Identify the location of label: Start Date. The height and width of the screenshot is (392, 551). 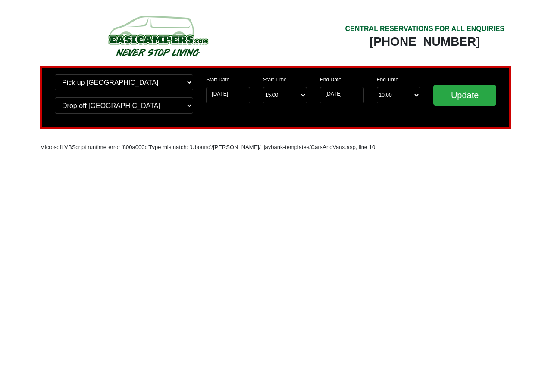
(218, 80).